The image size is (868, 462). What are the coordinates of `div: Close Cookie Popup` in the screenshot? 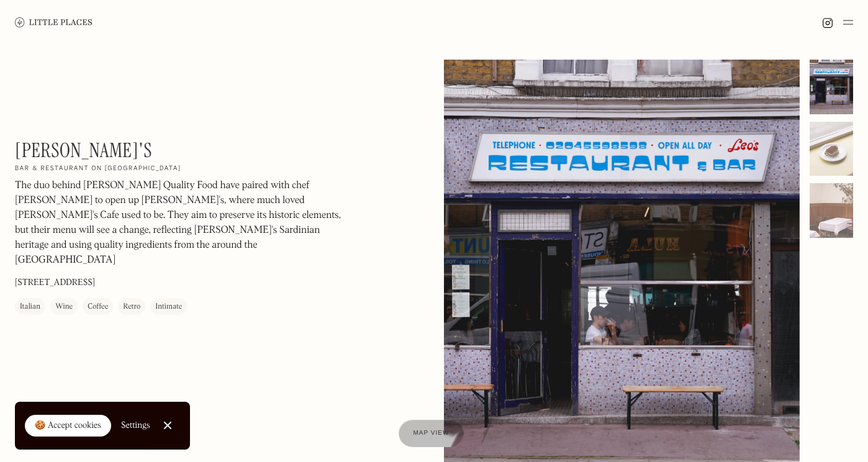 It's located at (167, 426).